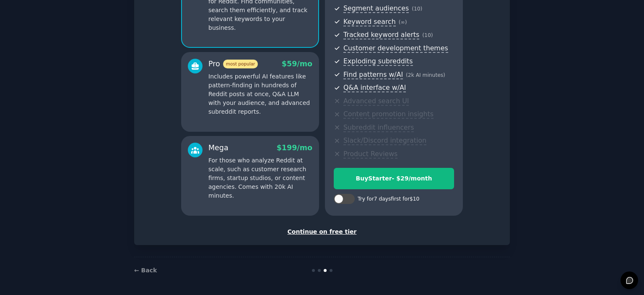 This screenshot has height=295, width=644. I want to click on p: For those who analyze Reddit at scale, such as customer research firms, startup studios, or conte..., so click(260, 177).